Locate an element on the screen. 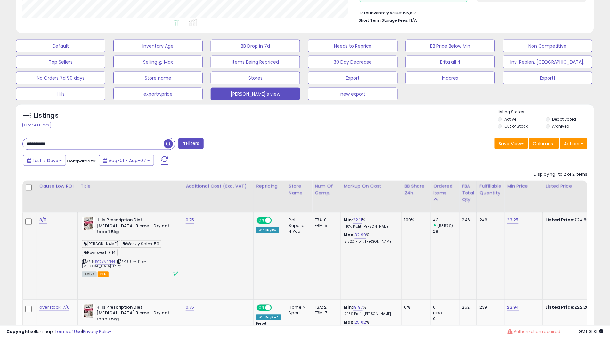 This screenshot has width=610, height=338. th: CSV column name: cust_attr_5_Cause Low ROI is located at coordinates (57, 197).